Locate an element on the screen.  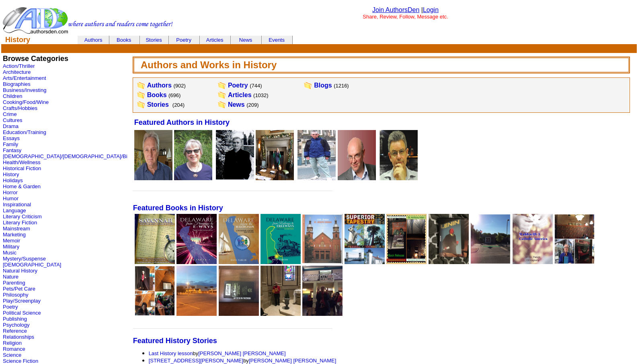
a: Patrick’s Pastbook A New Abolitionist are-Founding of American History is located at coordinates (448, 262).